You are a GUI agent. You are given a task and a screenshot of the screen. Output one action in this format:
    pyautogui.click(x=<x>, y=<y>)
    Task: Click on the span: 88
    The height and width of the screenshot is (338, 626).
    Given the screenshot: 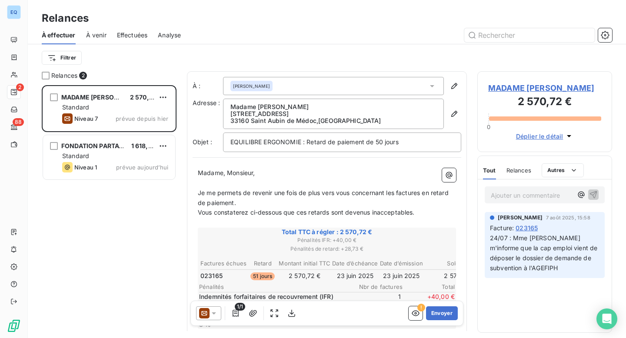 What is the action you would take?
    pyautogui.click(x=18, y=122)
    